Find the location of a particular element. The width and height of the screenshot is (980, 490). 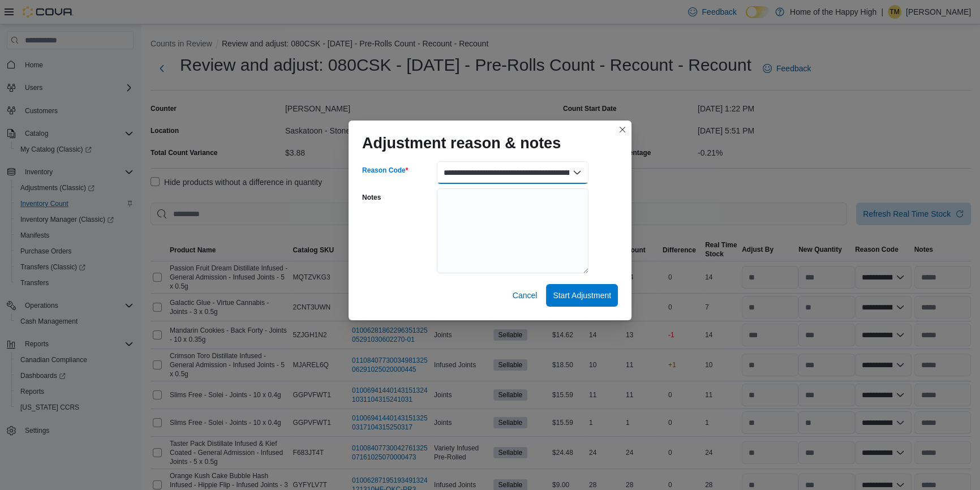

button: Closes this modal window is located at coordinates (622, 130).